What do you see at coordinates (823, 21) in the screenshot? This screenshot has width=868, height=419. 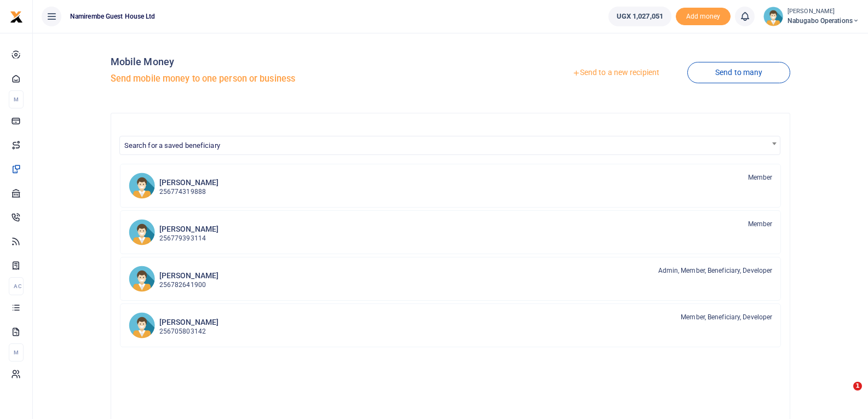 I see `span: Nabugabo operations` at bounding box center [823, 21].